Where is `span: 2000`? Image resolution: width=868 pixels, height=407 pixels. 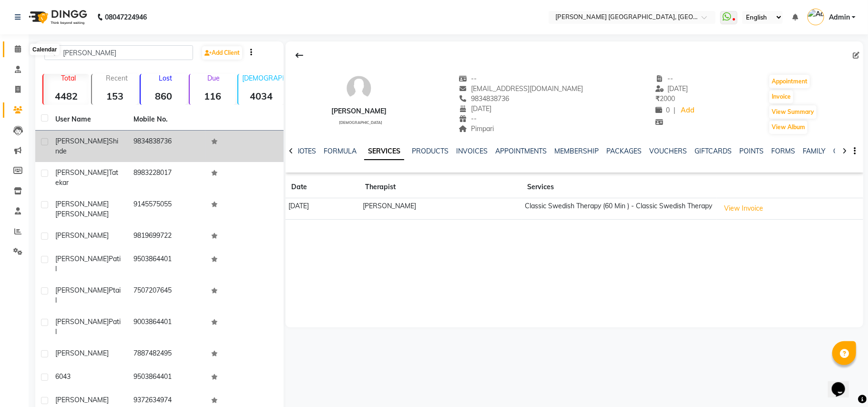 span: 2000 is located at coordinates (665, 99).